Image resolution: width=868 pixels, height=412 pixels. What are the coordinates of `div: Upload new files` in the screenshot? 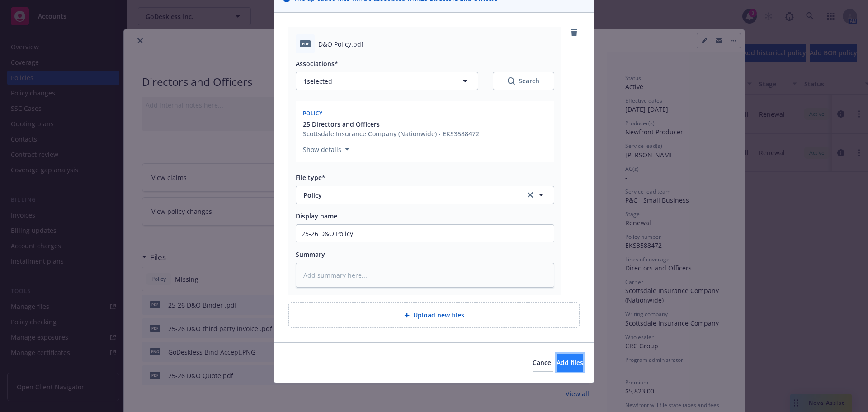 It's located at (434, 315).